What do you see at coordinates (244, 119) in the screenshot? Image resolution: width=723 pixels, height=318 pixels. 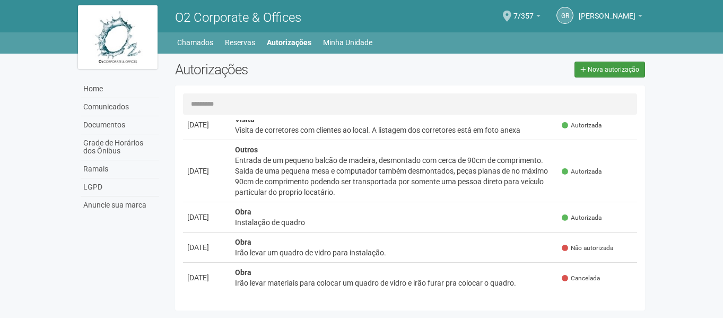 I see `strong: Visita` at bounding box center [244, 119].